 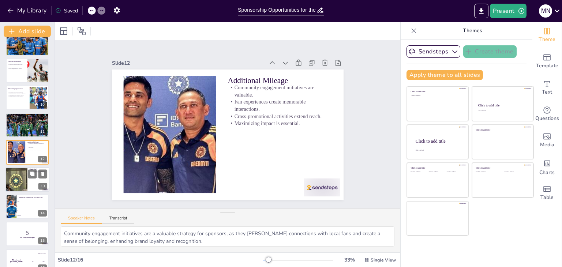 I want to click on p: Promotional materials are key components., so click(x=16, y=66).